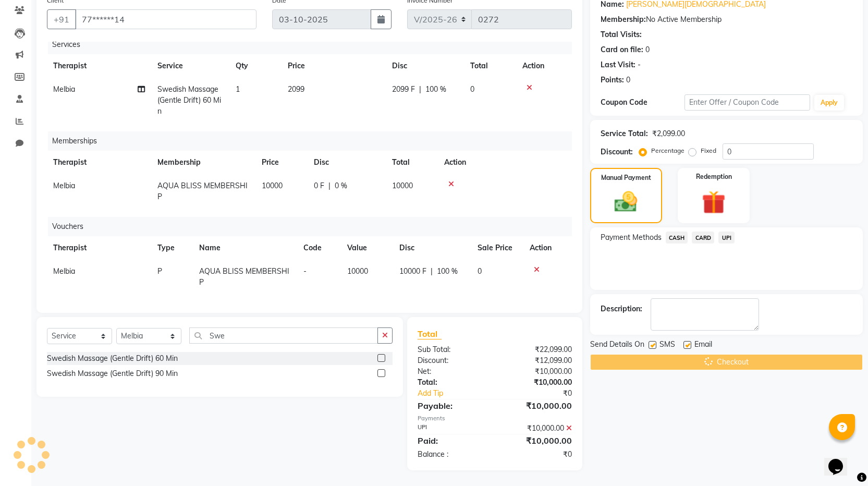 This screenshot has height=486, width=868. I want to click on td: P, so click(172, 277).